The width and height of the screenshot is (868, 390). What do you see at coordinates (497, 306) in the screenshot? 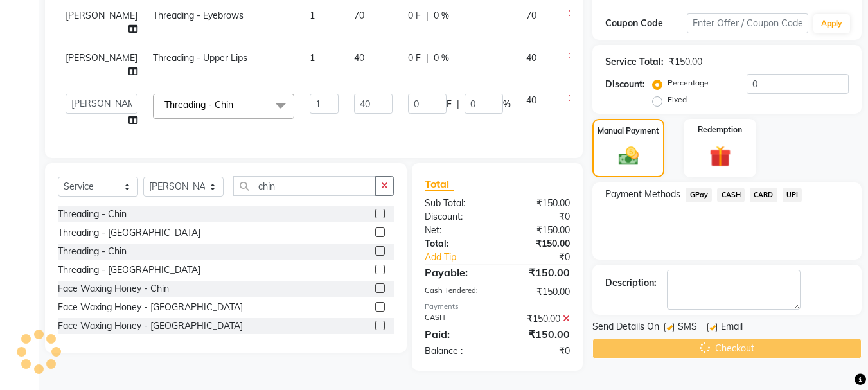
I see `div: Payments` at bounding box center [497, 306].